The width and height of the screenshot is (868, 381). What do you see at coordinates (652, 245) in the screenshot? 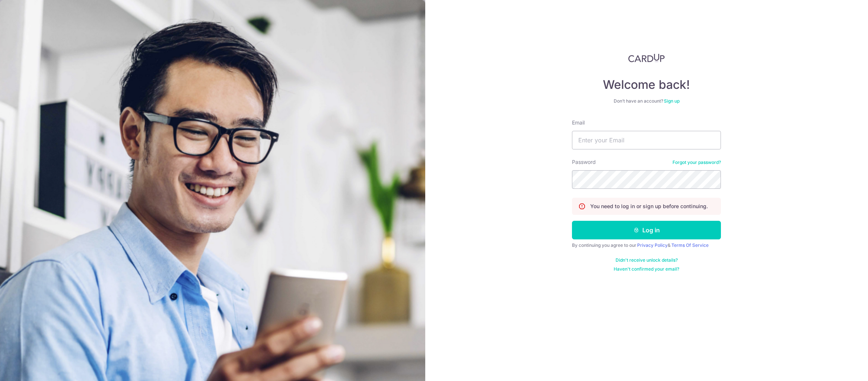
I see `a: Privacy Policy` at bounding box center [652, 245].